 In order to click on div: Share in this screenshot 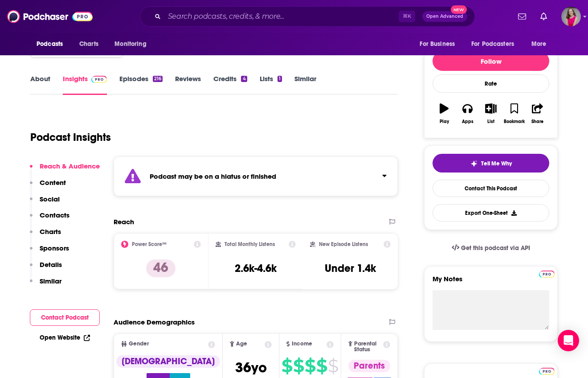, I will do `click(537, 122)`.